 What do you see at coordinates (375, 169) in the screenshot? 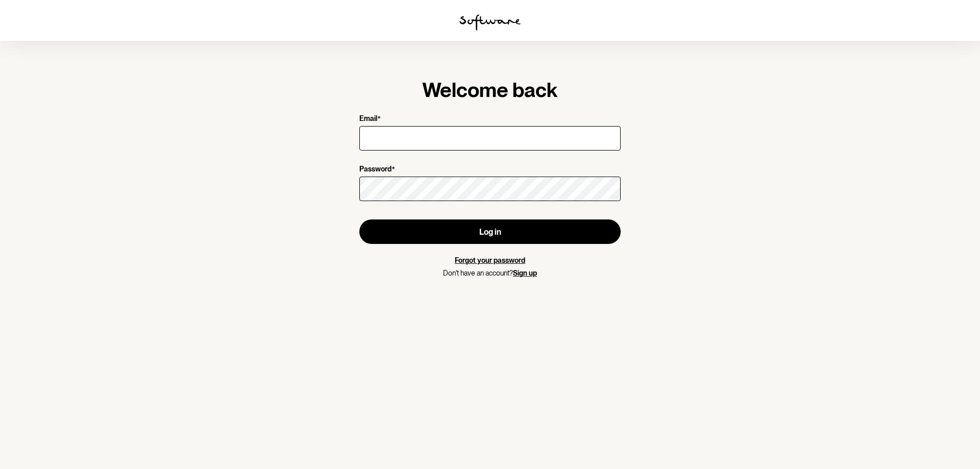
I see `p: Password` at bounding box center [375, 169].